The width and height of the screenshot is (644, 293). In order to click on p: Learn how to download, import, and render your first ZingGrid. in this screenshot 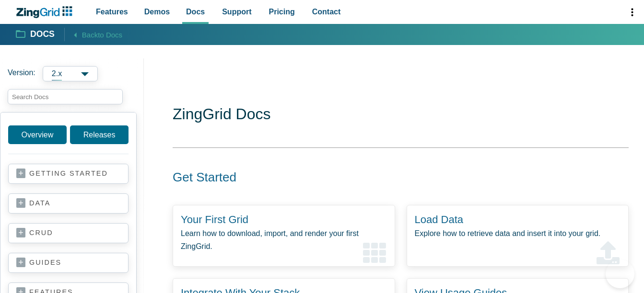, I will do `click(284, 240)`.